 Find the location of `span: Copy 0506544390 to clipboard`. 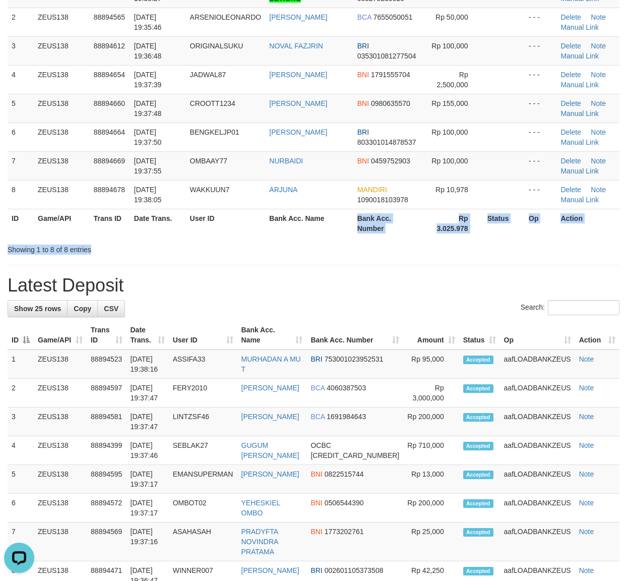

span: Copy 0506544390 to clipboard is located at coordinates (344, 503).